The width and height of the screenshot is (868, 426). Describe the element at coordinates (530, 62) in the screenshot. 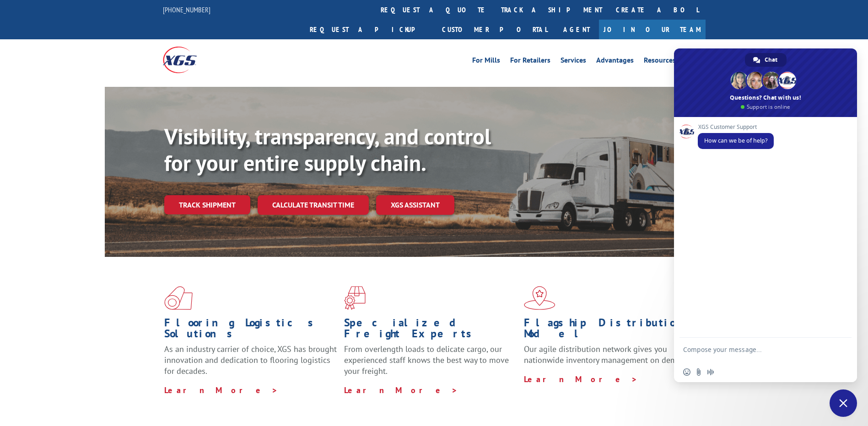

I see `a: For Retailers` at that location.